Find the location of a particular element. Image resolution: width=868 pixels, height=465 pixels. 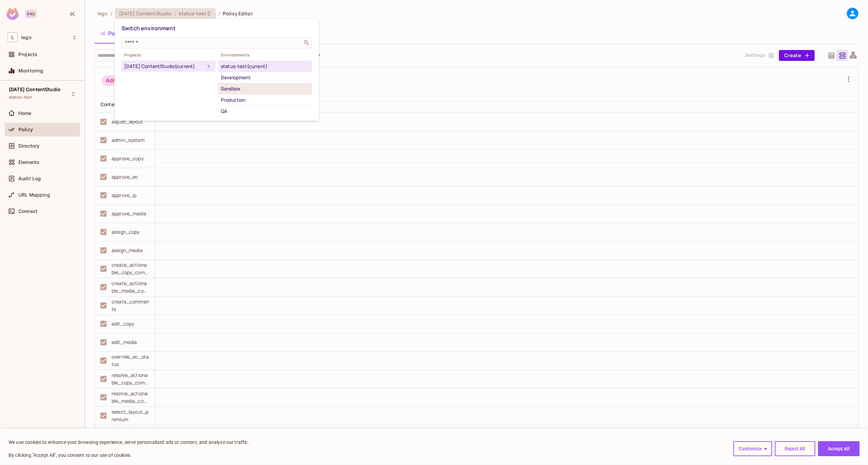

button: Customize is located at coordinates (753, 449).